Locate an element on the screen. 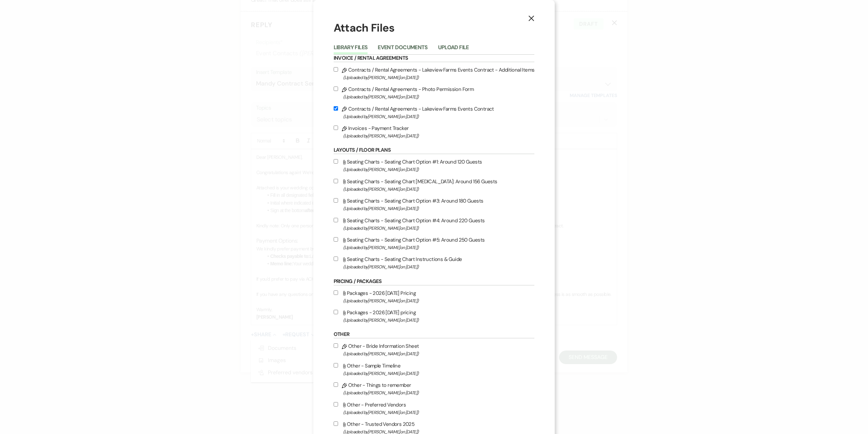  h6: Other is located at coordinates (434, 335).